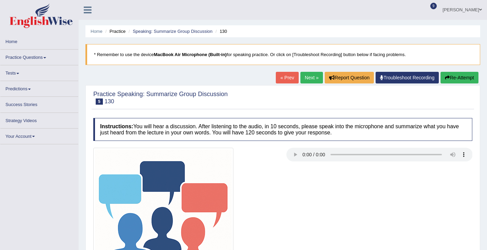  Describe the element at coordinates (39, 103) in the screenshot. I see `a: Success Stories` at that location.